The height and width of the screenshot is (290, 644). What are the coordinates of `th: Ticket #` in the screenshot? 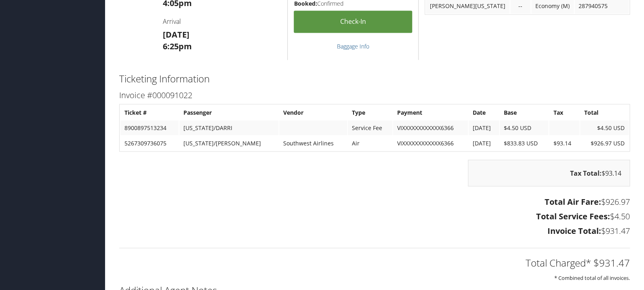 It's located at (149, 112).